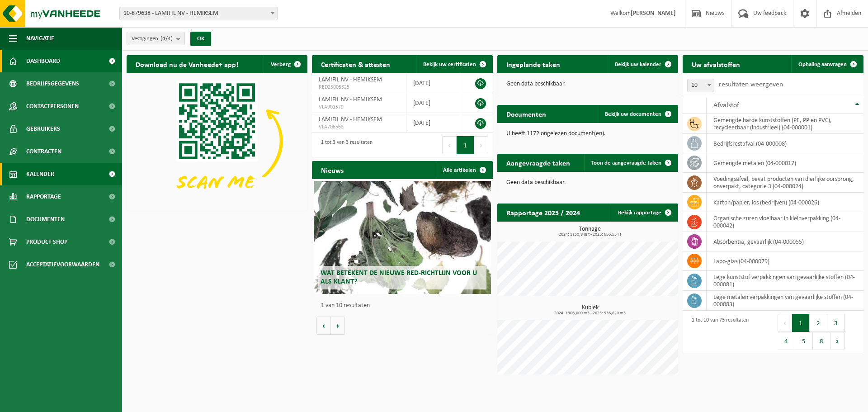 The height and width of the screenshot is (412, 868). What do you see at coordinates (345, 145) in the screenshot?
I see `div: 1 tot 3 van 3 resultaten` at bounding box center [345, 145].